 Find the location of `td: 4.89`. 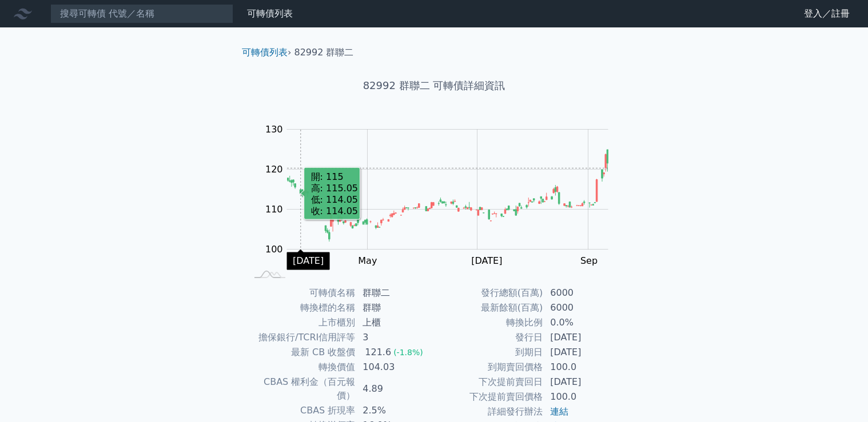

td: 4.89 is located at coordinates (395, 389).